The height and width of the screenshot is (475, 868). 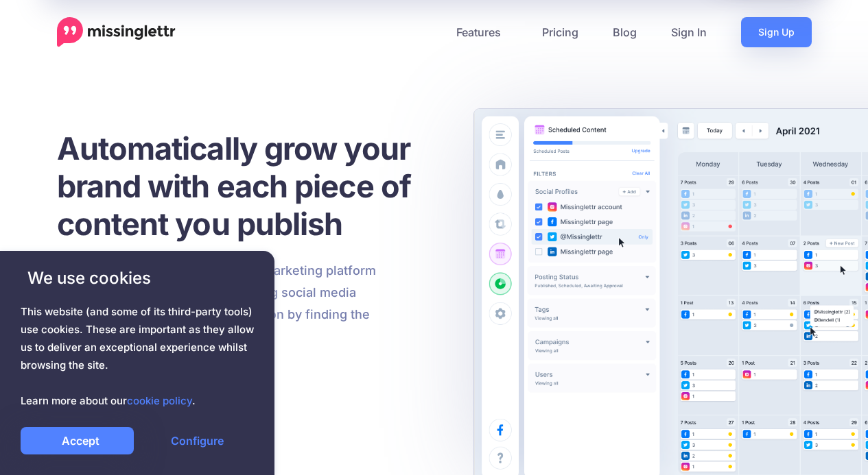 I want to click on a: Configure, so click(x=197, y=441).